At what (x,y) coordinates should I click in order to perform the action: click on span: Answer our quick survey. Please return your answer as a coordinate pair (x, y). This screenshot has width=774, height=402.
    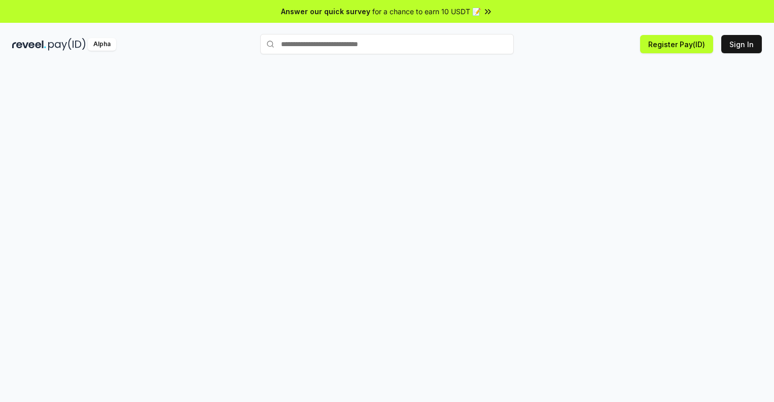
    Looking at the image, I should click on (326, 11).